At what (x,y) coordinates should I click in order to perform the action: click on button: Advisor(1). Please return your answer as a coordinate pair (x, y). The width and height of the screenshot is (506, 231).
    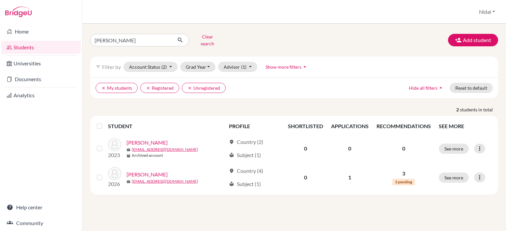
    Looking at the image, I should click on (237, 67).